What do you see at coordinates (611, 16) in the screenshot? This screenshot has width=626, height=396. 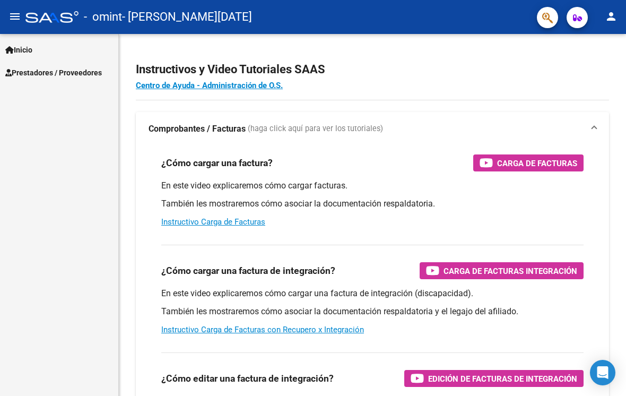 I see `mat-icon: person` at bounding box center [611, 16].